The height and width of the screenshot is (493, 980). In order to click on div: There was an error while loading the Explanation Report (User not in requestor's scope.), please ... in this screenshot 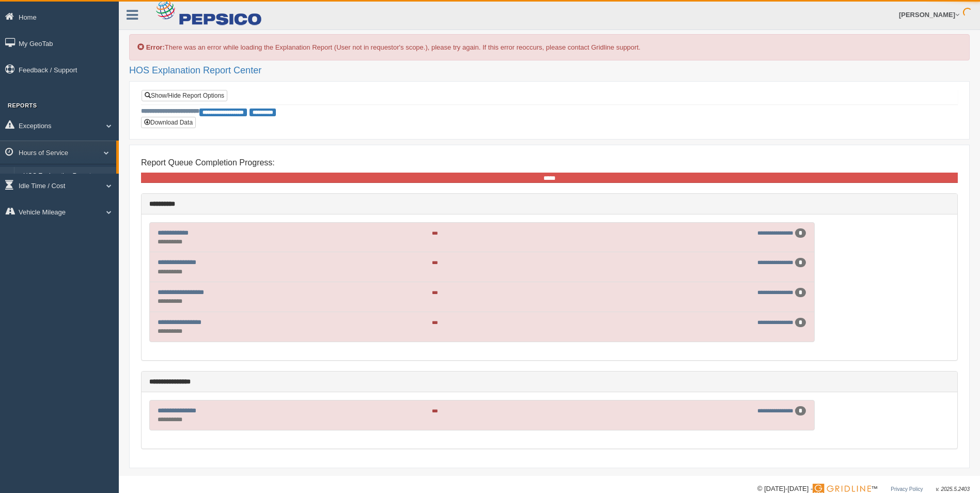, I will do `click(549, 47)`.